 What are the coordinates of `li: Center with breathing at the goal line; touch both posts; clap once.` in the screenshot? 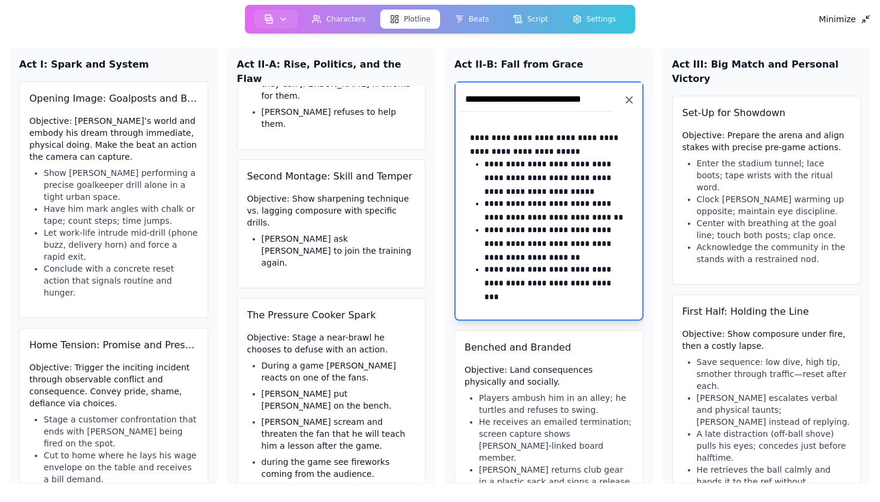 It's located at (774, 229).